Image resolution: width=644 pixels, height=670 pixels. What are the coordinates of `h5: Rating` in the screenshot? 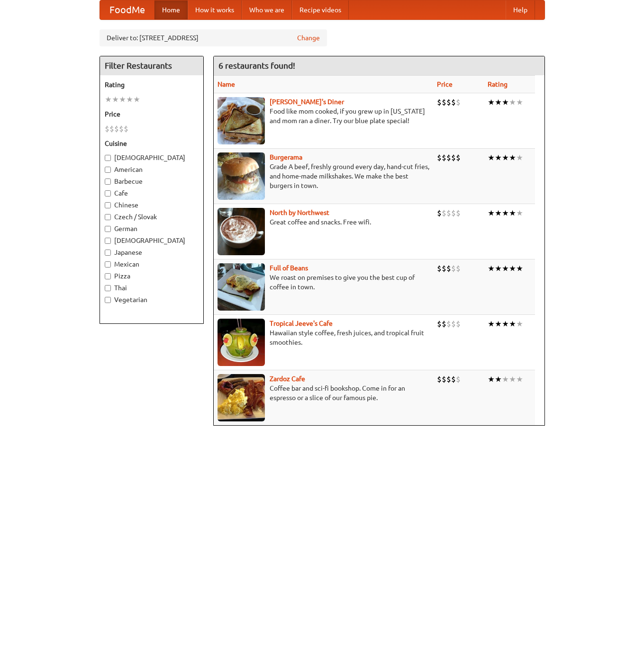 It's located at (151, 85).